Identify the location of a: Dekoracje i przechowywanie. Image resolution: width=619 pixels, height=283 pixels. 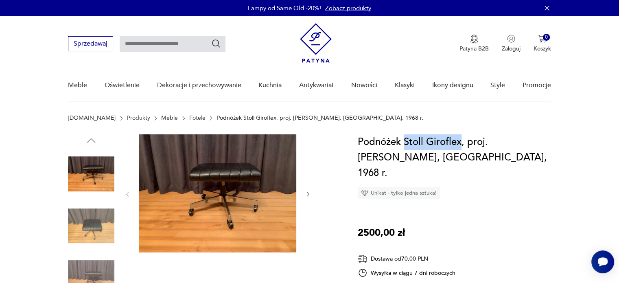
(199, 85).